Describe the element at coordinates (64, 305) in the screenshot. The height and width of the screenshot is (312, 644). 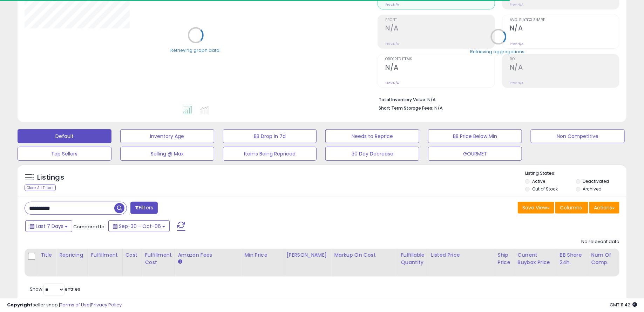
I see `div: seller snap | |` at that location.